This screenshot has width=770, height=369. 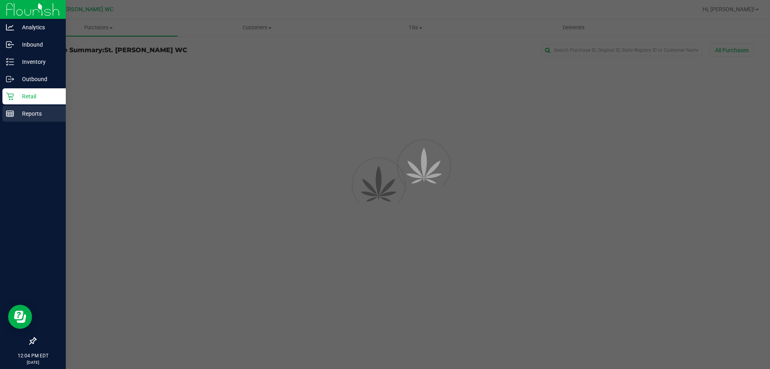 What do you see at coordinates (38, 114) in the screenshot?
I see `p: Reports` at bounding box center [38, 114].